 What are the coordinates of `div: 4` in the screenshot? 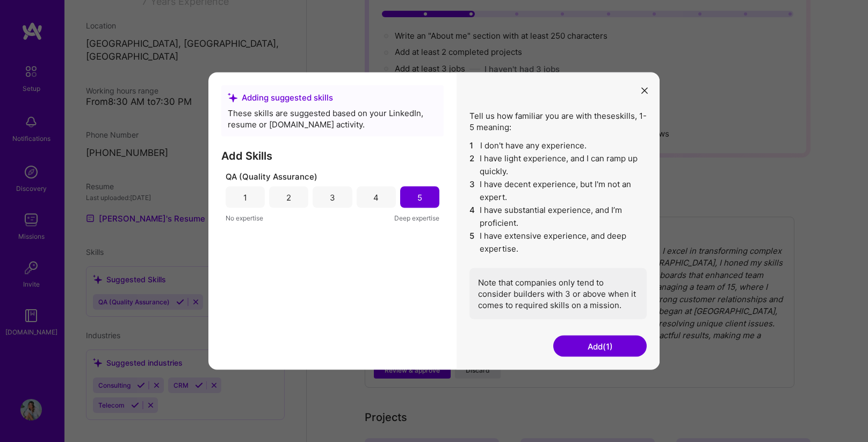 It's located at (376, 197).